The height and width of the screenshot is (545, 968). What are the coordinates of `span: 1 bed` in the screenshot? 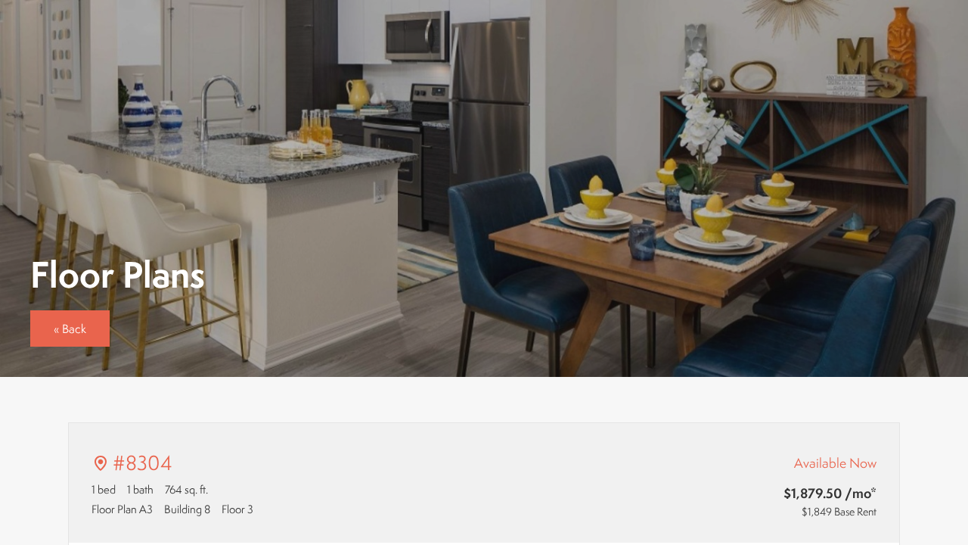 It's located at (104, 489).